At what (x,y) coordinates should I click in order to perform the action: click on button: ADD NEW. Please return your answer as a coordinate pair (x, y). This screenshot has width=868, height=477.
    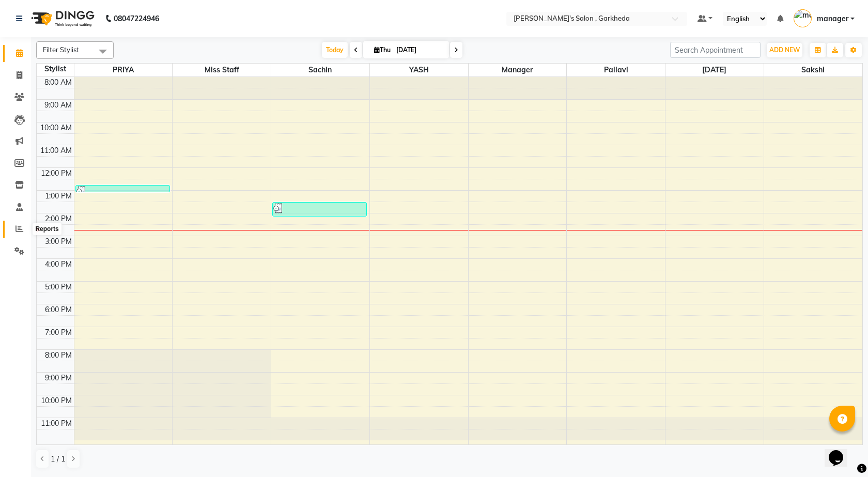
    Looking at the image, I should click on (784, 50).